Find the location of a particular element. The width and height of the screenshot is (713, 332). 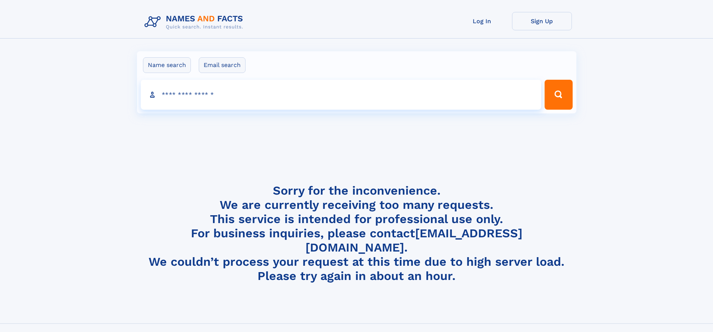

label: Name search is located at coordinates (167, 65).